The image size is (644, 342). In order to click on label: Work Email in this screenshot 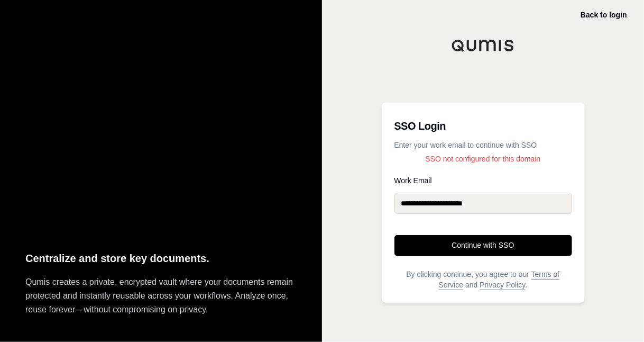, I will do `click(483, 180)`.